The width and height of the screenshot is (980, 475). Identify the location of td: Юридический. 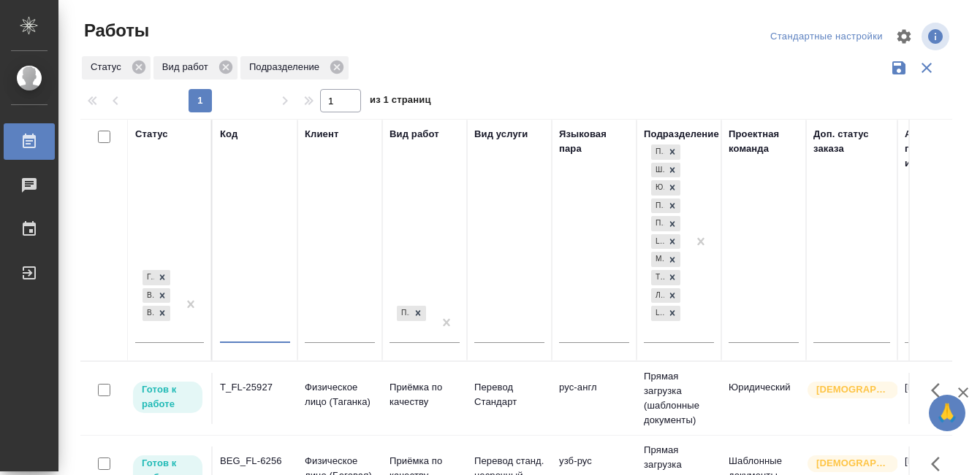
(763, 399).